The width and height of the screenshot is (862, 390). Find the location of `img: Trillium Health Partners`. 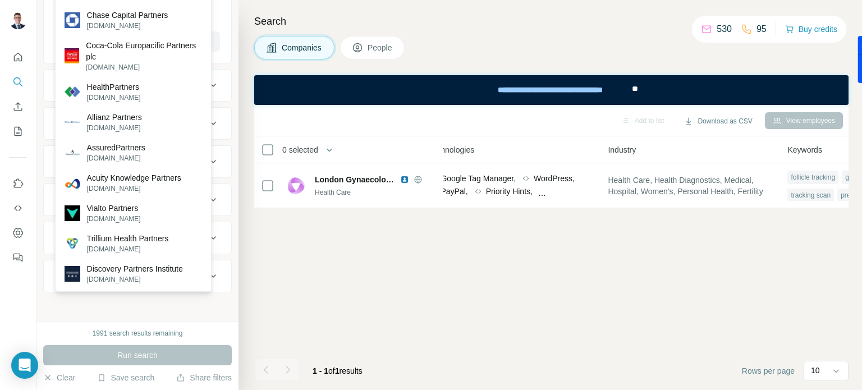

img: Trillium Health Partners is located at coordinates (72, 244).